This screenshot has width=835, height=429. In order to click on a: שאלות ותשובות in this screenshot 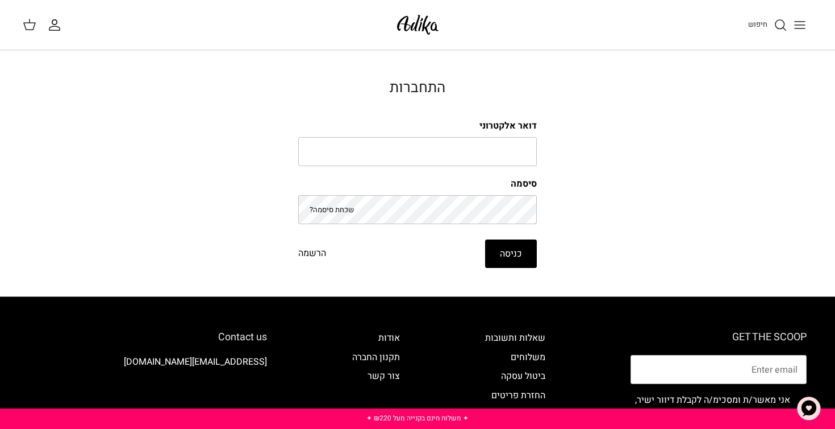, I will do `click(516, 338)`.